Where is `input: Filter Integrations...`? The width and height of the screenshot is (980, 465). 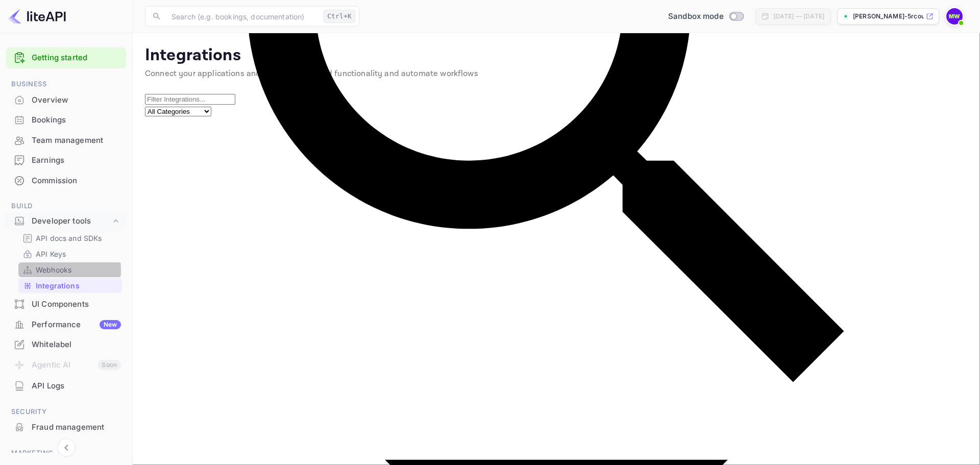 input: Filter Integrations... is located at coordinates (190, 99).